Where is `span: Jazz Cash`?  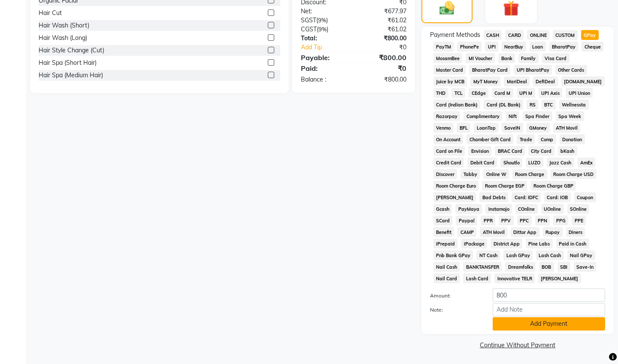
span: Jazz Cash is located at coordinates (561, 163).